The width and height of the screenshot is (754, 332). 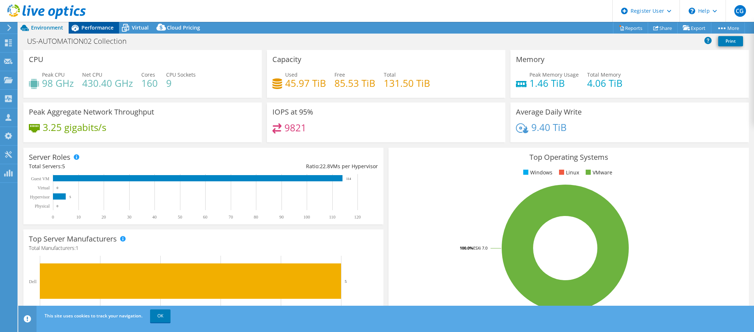 I want to click on text: 40, so click(x=154, y=217).